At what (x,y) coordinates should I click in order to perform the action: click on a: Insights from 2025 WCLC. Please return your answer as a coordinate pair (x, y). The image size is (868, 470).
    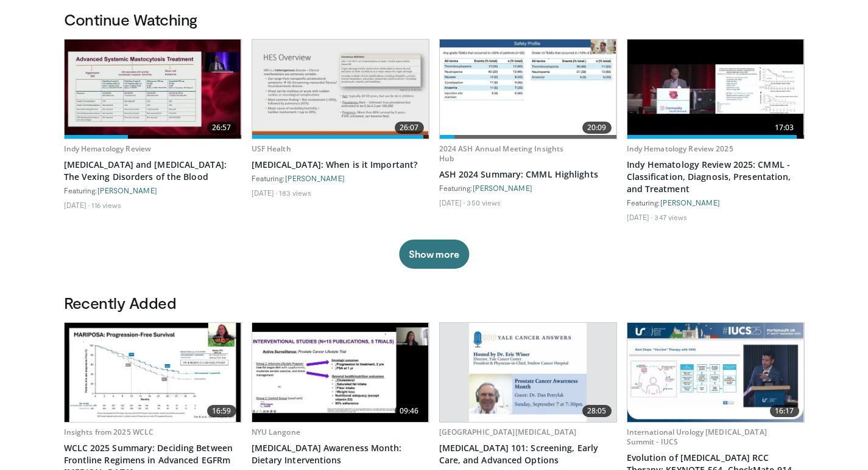
    Looking at the image, I should click on (109, 432).